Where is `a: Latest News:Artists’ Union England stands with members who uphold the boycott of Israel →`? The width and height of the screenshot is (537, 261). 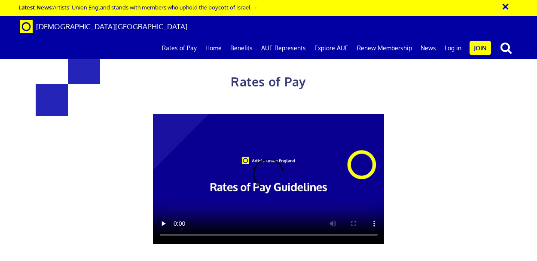
a: Latest News:Artists’ Union England stands with members who uphold the boycott of Israel → is located at coordinates (138, 7).